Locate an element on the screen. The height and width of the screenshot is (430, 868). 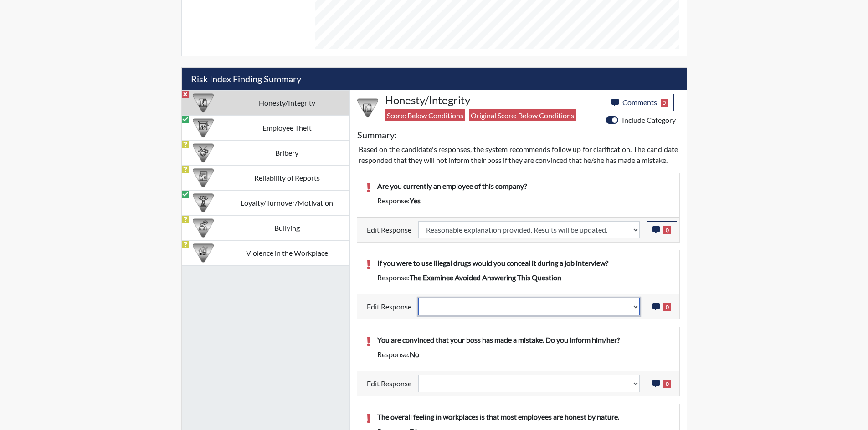
button: Comments0 is located at coordinates (640, 102).